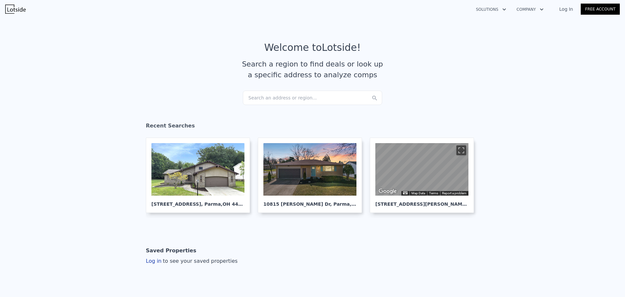 This screenshot has width=625, height=297. Describe the element at coordinates (461, 150) in the screenshot. I see `button: Toggle fullscreen view` at that location.